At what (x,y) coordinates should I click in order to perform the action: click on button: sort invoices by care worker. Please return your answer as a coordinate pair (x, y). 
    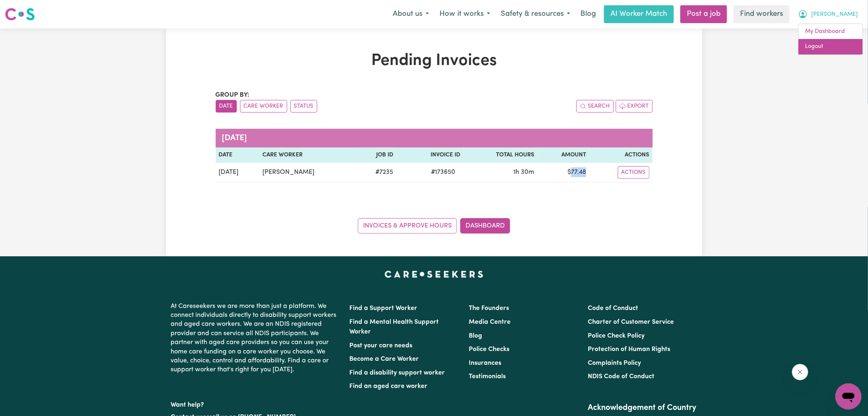
    Looking at the image, I should click on (264, 106).